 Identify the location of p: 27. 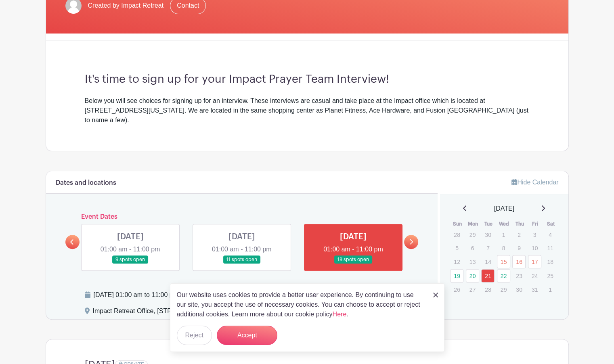
(472, 289).